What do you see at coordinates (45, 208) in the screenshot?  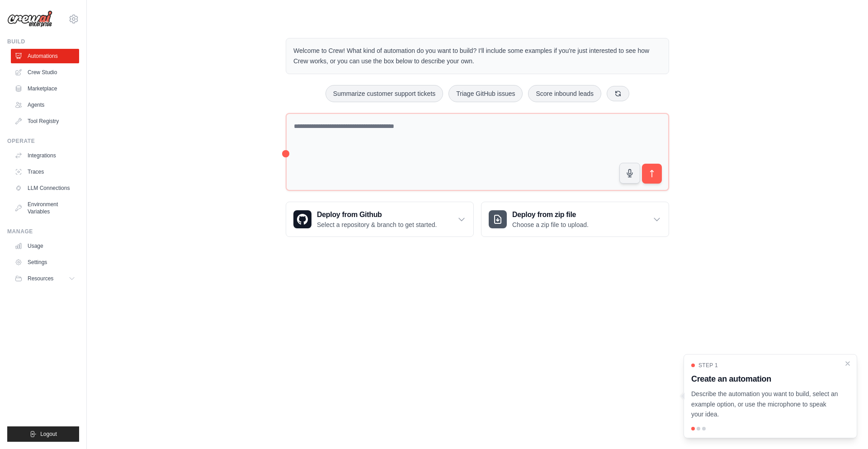 I see `a: Environment Variables` at bounding box center [45, 208].